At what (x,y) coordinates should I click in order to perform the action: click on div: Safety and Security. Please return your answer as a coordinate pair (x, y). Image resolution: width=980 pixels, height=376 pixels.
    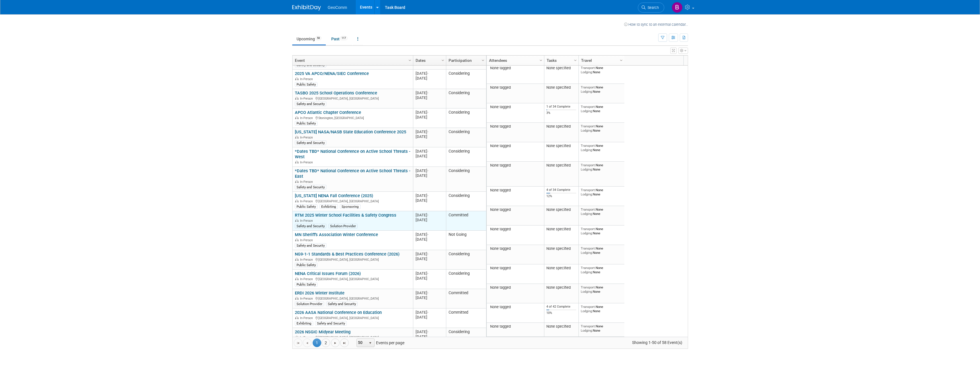
    Looking at the image, I should click on (311, 246).